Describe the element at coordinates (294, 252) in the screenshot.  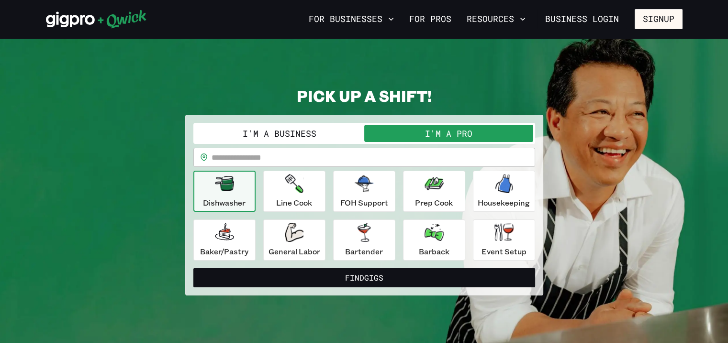
I see `p: General Labor` at that location.